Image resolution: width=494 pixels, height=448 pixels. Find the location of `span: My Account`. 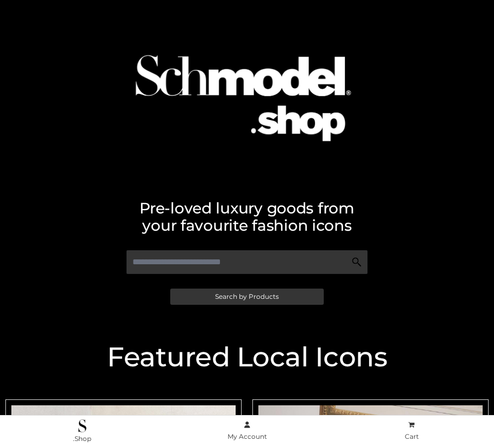

span: My Account is located at coordinates (247, 436).